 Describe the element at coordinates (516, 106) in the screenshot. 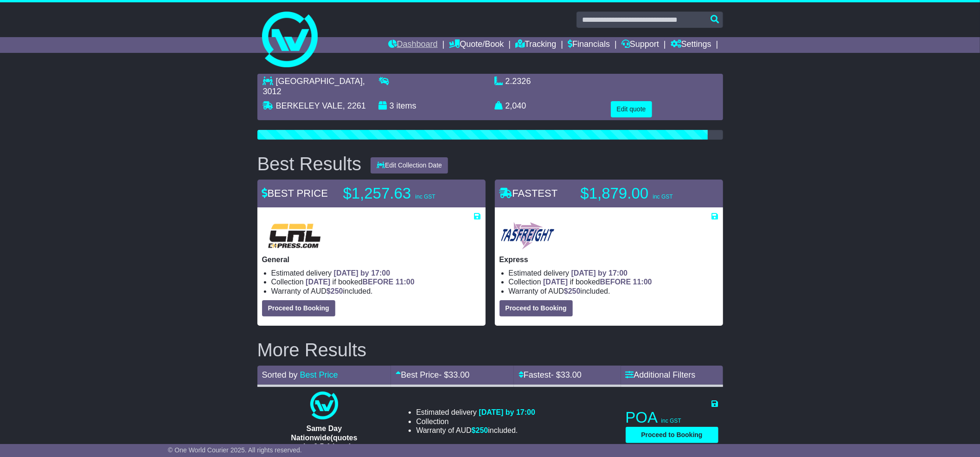

I see `span: 2,040` at that location.